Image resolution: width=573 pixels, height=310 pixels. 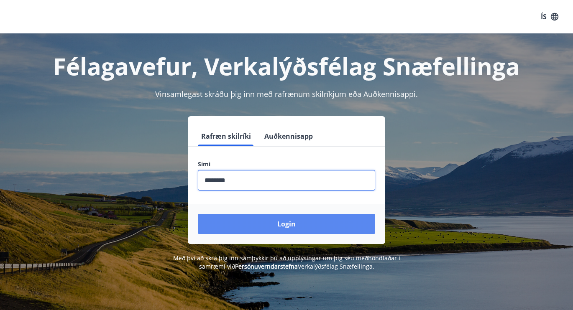 What do you see at coordinates (286, 94) in the screenshot?
I see `span: Vinsamlegast skráðu þig inn með rafrænum skilríkjum eða Auðkennisappi.` at bounding box center [286, 94].